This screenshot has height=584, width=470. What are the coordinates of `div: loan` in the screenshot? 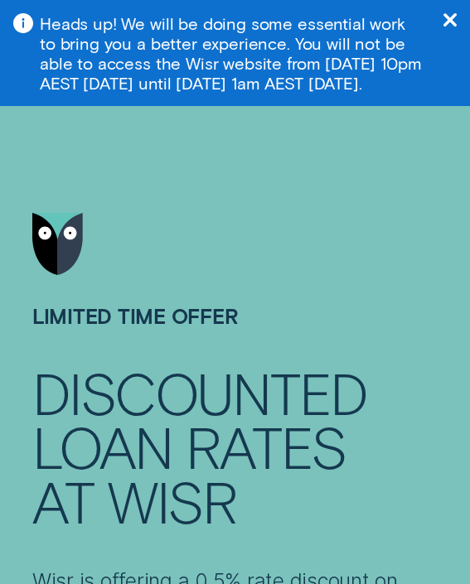 It's located at (102, 446).